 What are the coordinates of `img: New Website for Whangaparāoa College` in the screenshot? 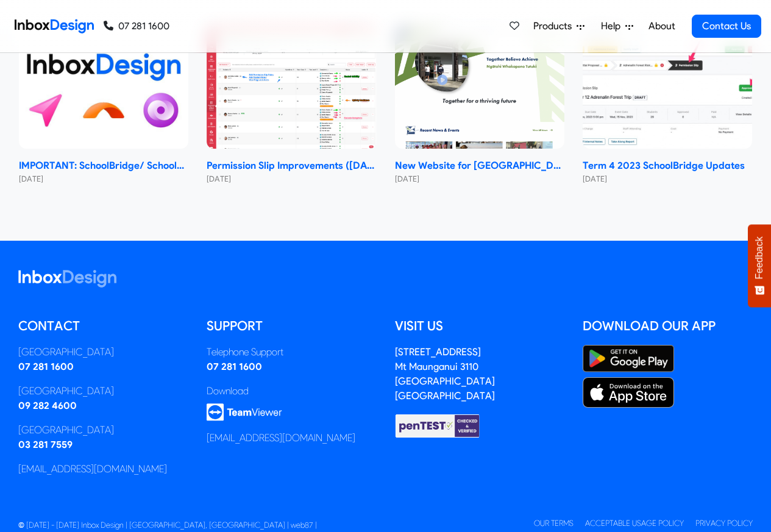 It's located at (480, 86).